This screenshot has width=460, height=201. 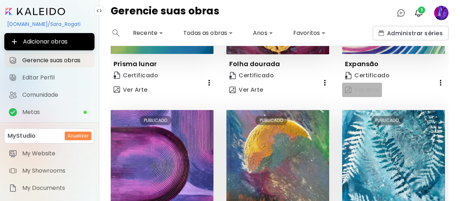 What do you see at coordinates (49, 95) in the screenshot?
I see `a: Comunidade iconComunidade` at bounding box center [49, 95].